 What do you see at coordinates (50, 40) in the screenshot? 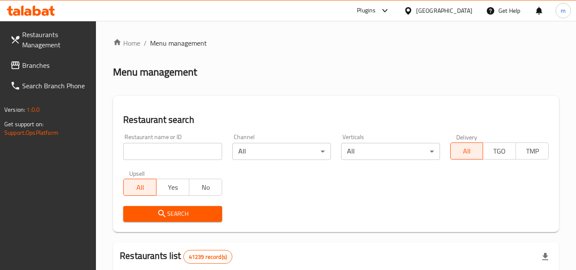
I see `a: Restaurants Management` at bounding box center [50, 40].